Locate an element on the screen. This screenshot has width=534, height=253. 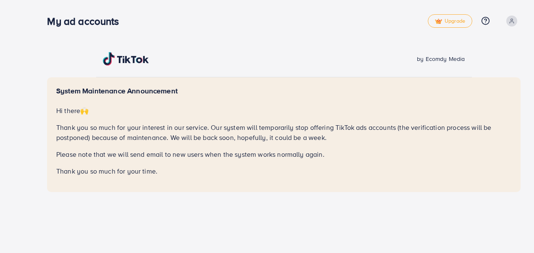
img: tick is located at coordinates (438, 21).